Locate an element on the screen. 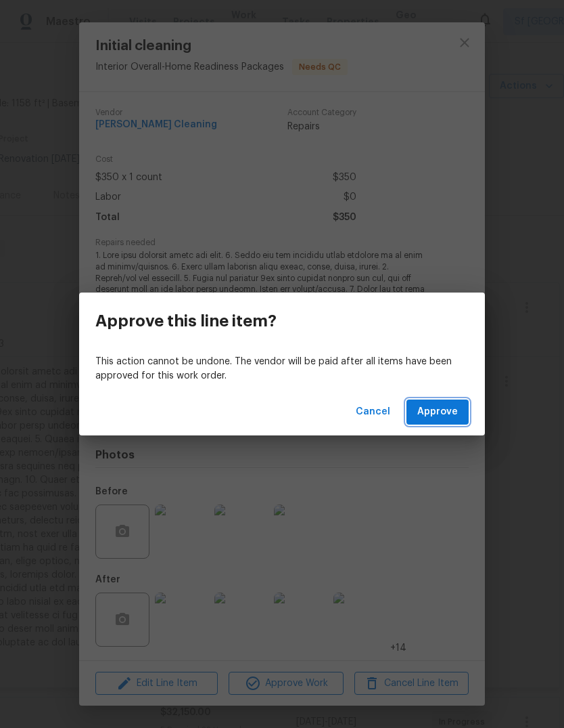 This screenshot has width=564, height=728. p: This action cannot be undone. The vendor will be paid after all items have been approved for this... is located at coordinates (282, 369).